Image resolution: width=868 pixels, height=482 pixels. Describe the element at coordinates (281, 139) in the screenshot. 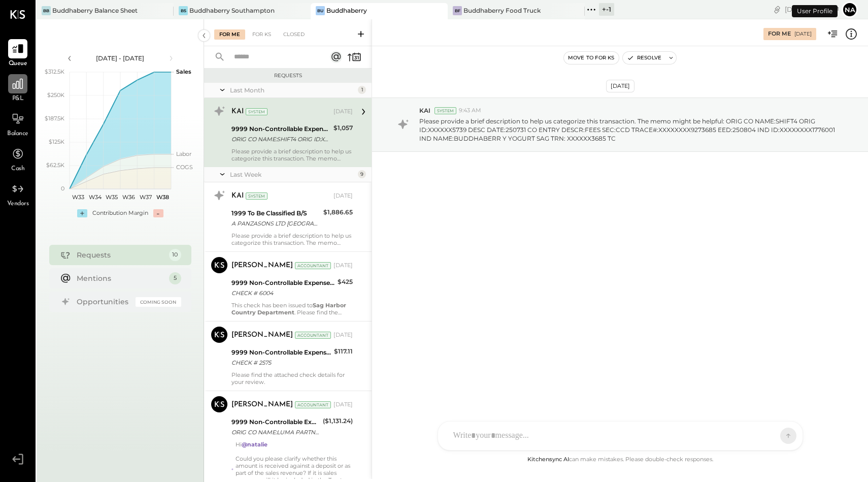

I see `div: ORIG CO NAME:SHIFT4 ORIG ID:XXXXXX5739 DESC DATE:250731 CO ENTRY DESCR:FEES SEC:CCD TRACE#:XXXXXX...` at that location.